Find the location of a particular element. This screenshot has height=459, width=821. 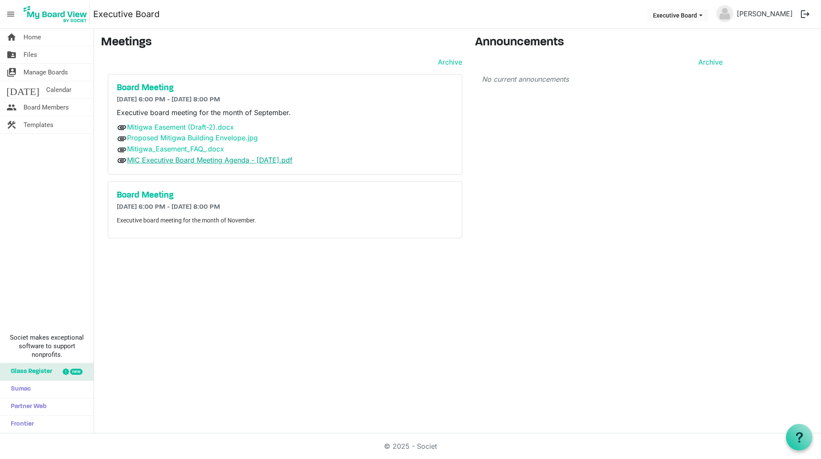

span: Sumac is located at coordinates (18, 389).